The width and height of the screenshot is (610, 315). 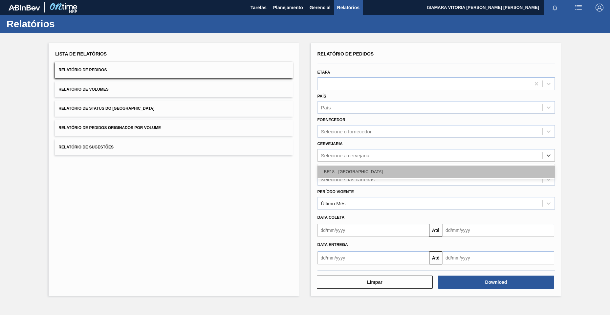 I want to click on span: Relatório de Volumes, so click(x=83, y=89).